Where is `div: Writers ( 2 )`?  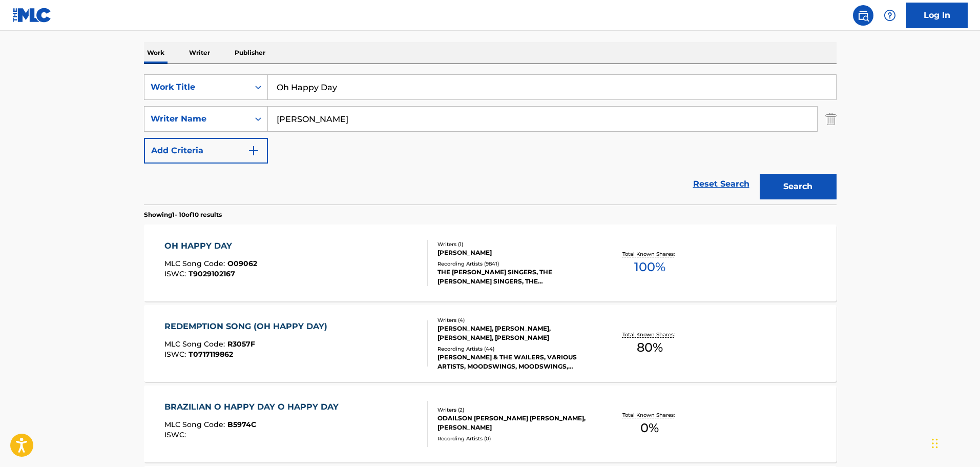
div: Writers ( 2 ) is located at coordinates (515, 410).